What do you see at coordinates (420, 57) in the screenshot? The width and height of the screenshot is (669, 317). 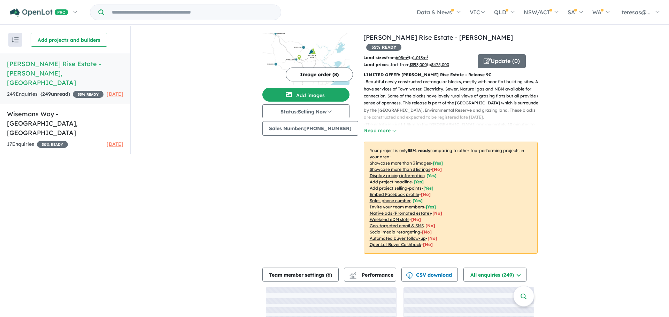 I see `u: 1,013 m` at bounding box center [420, 57].